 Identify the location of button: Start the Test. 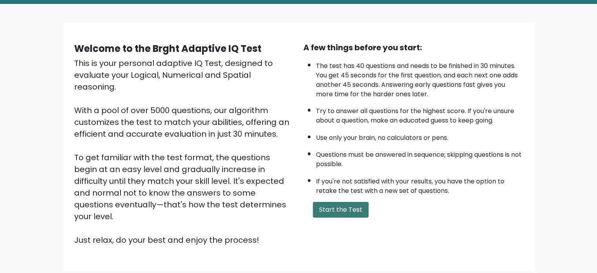
(341, 209).